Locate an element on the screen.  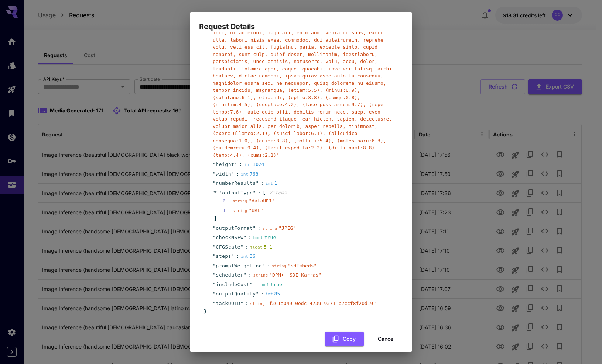
div: 36 is located at coordinates (248, 256).